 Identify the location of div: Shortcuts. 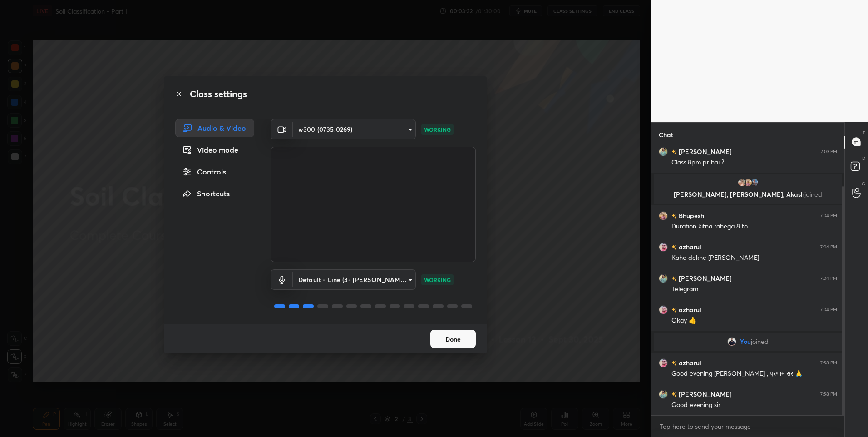
(215, 193).